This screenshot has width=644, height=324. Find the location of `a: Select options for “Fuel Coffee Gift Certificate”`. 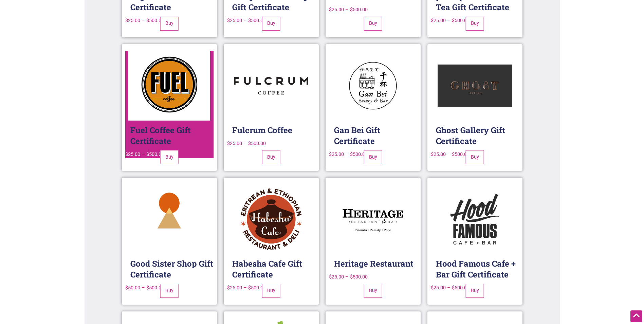

a: Select options for “Fuel Coffee Gift Certificate” is located at coordinates (169, 157).